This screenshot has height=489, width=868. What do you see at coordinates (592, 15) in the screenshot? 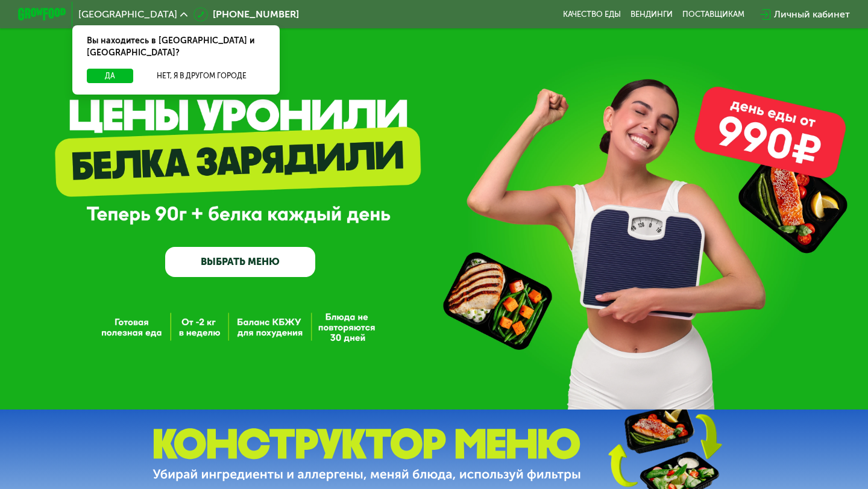
I see `a: Качество еды` at bounding box center [592, 15].